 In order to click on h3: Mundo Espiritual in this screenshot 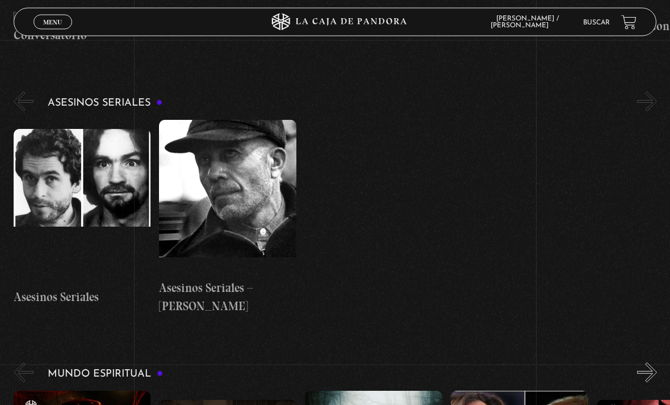, I will do `click(106, 374)`.